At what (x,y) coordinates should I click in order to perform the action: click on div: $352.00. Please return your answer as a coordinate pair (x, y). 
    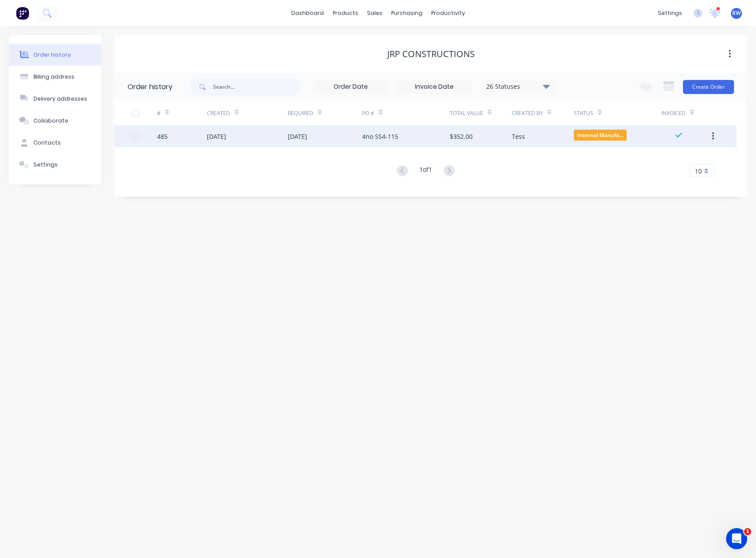
    Looking at the image, I should click on (461, 136).